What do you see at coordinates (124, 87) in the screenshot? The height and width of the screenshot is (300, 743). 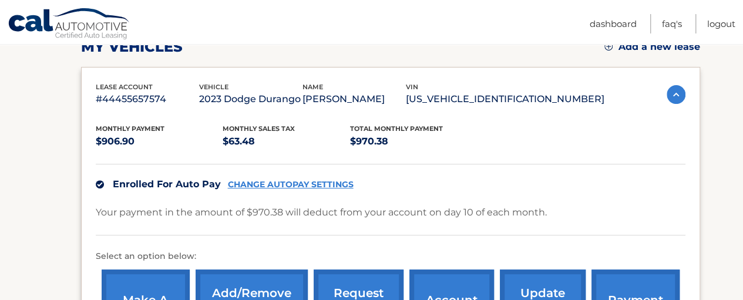 I see `span: lease account` at bounding box center [124, 87].